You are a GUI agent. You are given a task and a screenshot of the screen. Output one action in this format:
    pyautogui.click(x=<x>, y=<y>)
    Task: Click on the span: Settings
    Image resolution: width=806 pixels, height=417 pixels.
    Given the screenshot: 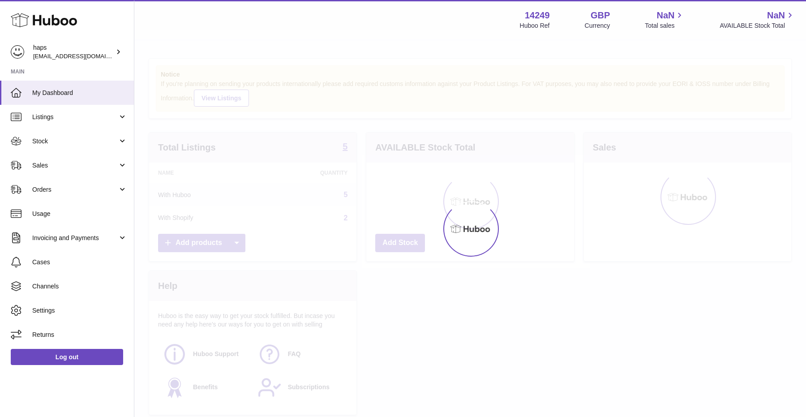 What is the action you would take?
    pyautogui.click(x=80, y=310)
    